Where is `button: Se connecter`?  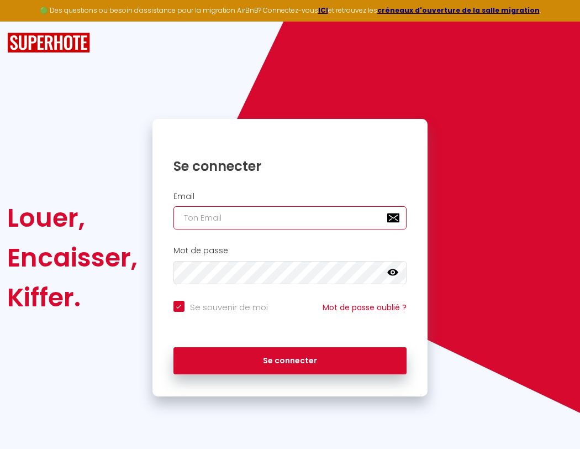 button: Se connecter is located at coordinates (290, 361).